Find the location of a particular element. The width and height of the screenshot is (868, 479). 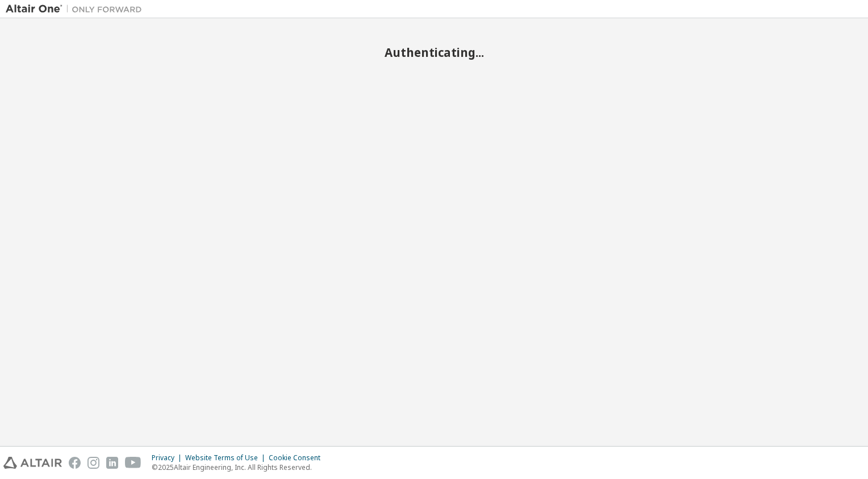

img: Altair One is located at coordinates (77, 9).